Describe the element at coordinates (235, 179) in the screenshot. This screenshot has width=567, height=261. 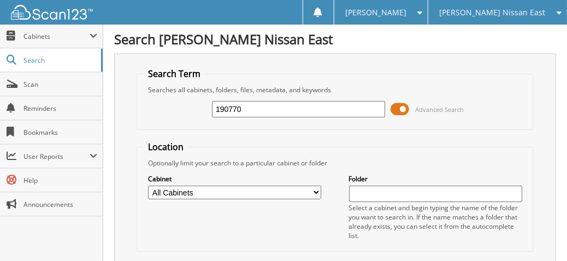
I see `label: Cabinet` at that location.